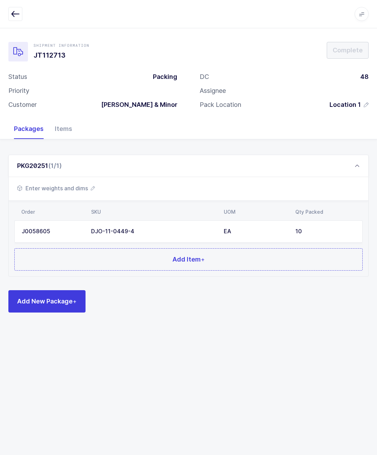 This screenshot has width=377, height=455. What do you see at coordinates (204, 77) in the screenshot?
I see `div: DC` at bounding box center [204, 77].